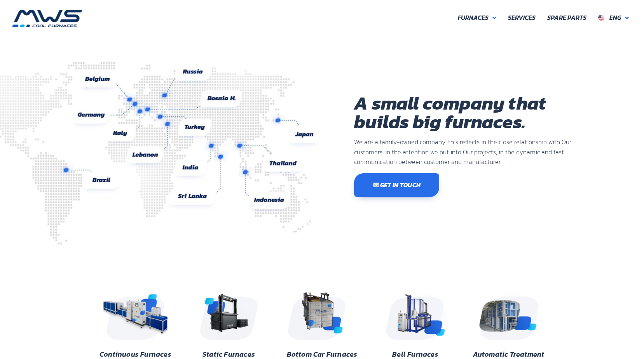 The height and width of the screenshot is (359, 644). I want to click on span: Eng, so click(615, 18).